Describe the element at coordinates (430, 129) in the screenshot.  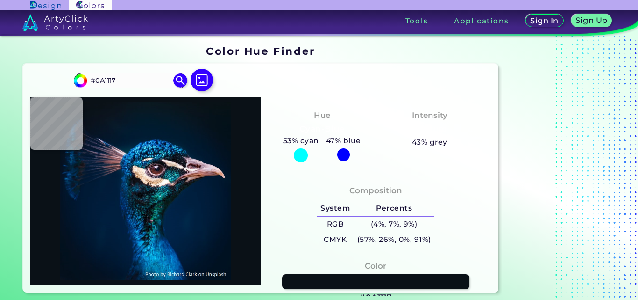
I see `h3: Medium` at that location.